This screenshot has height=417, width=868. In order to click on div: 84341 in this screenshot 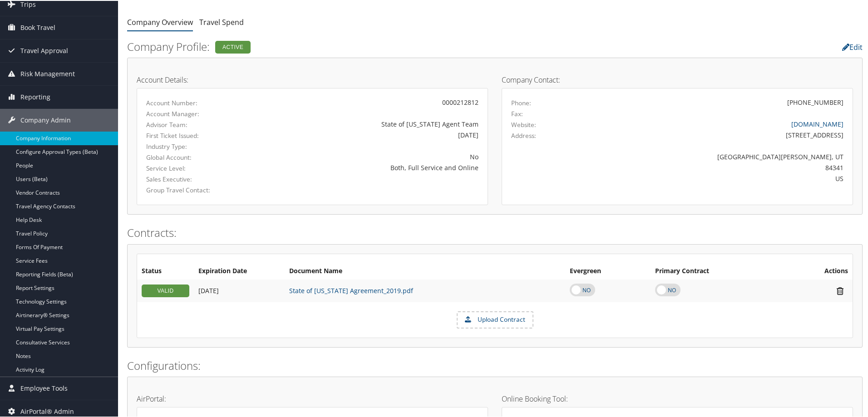, I will do `click(721, 166)`.